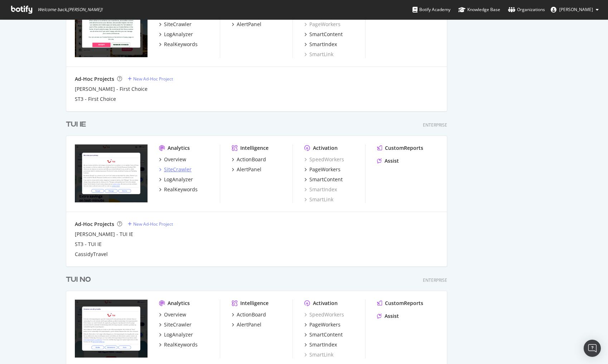  What do you see at coordinates (95, 99) in the screenshot?
I see `a: ST3 - First Choice` at bounding box center [95, 99].